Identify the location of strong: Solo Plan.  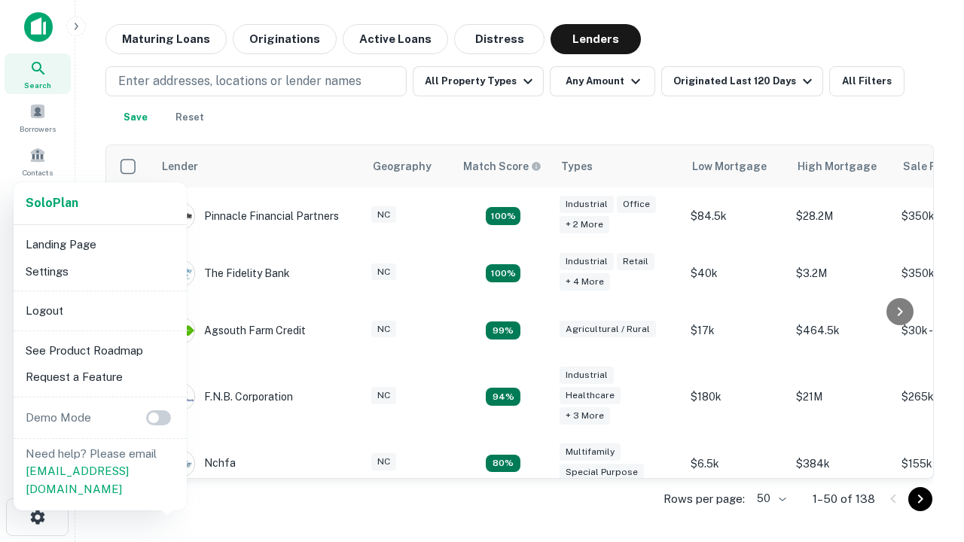
(52, 203).